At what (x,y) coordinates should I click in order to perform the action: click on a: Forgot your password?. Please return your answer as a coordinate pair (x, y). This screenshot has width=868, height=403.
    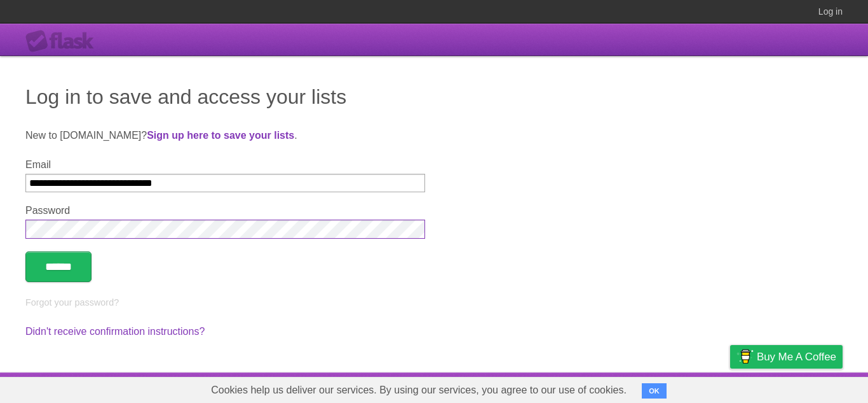
    Looking at the image, I should click on (72, 302).